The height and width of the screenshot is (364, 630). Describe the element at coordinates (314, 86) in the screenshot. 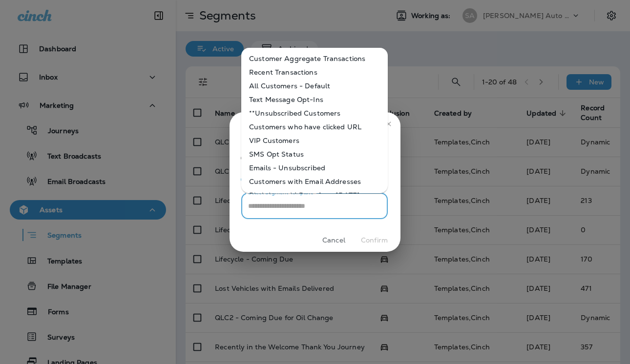

I see `li: All Customers - Default` at that location.